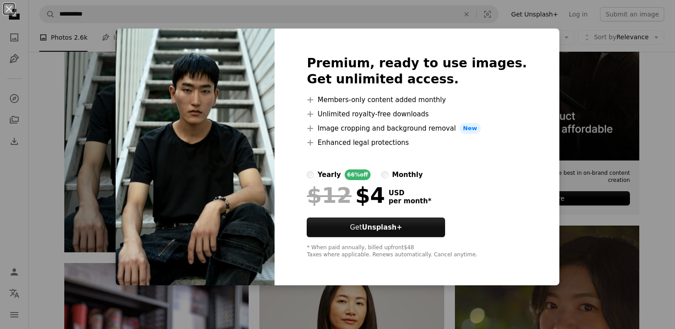  What do you see at coordinates (357, 175) in the screenshot?
I see `div: 66% off` at bounding box center [357, 175].